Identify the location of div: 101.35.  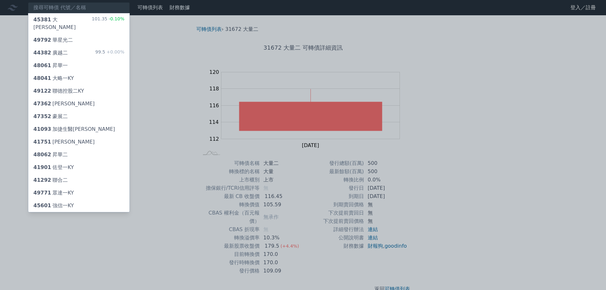
(108, 24).